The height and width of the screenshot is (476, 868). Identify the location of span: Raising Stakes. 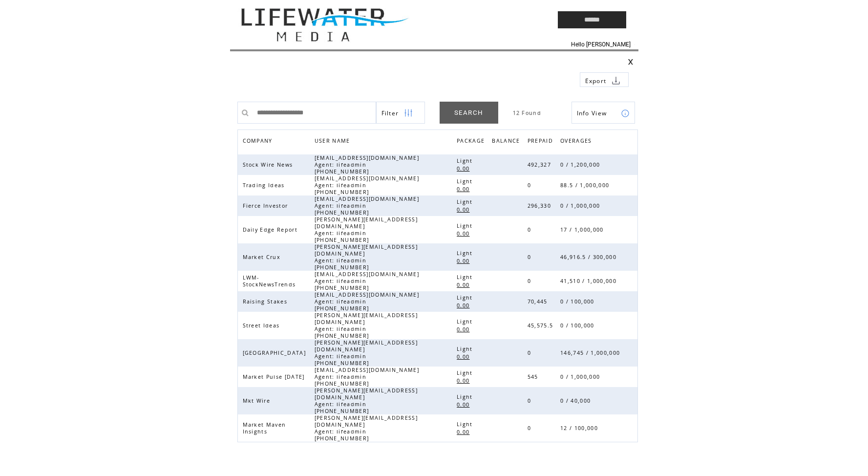
(266, 301).